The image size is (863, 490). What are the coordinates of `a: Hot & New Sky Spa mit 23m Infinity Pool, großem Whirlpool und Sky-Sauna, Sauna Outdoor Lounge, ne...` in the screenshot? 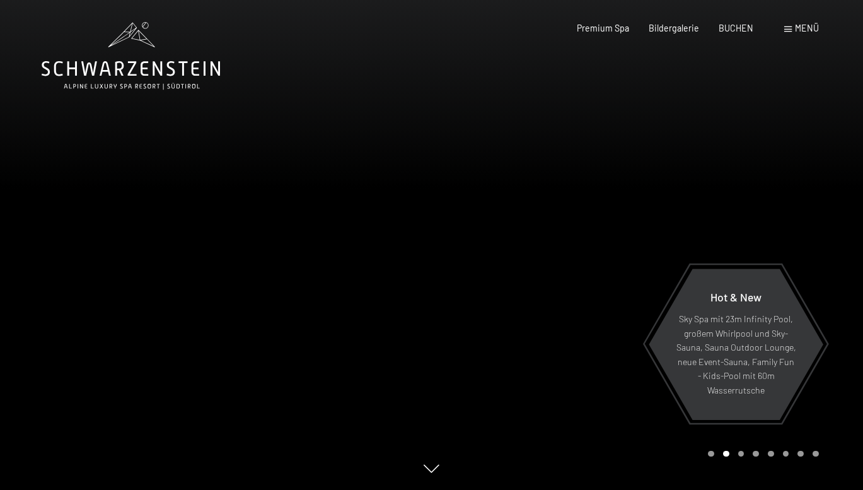 It's located at (736, 344).